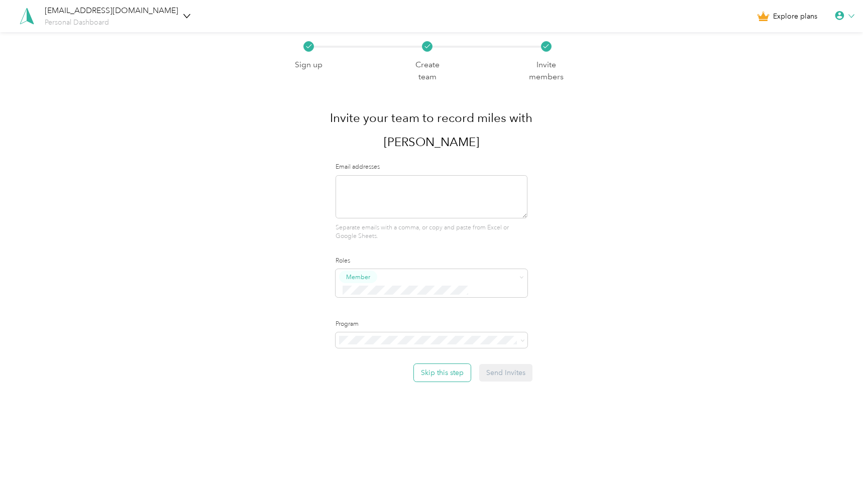  I want to click on span: Member, so click(358, 277).